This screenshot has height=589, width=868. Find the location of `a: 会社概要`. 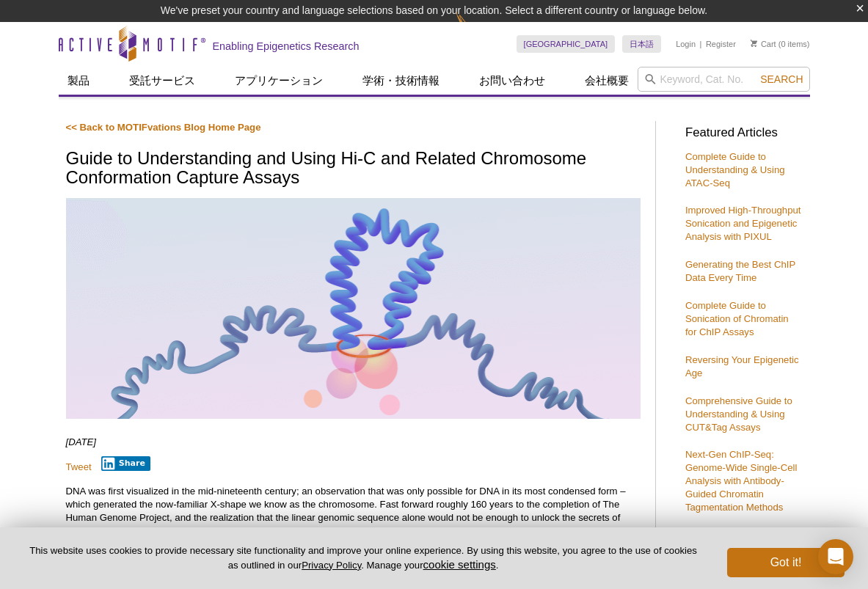

a: 会社概要 is located at coordinates (607, 81).